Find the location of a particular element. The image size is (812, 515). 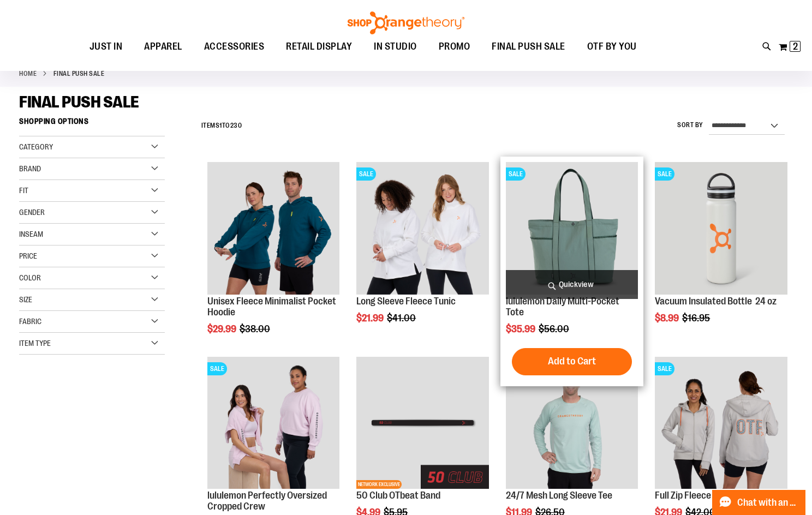

span: $41.00 is located at coordinates (402, 318).